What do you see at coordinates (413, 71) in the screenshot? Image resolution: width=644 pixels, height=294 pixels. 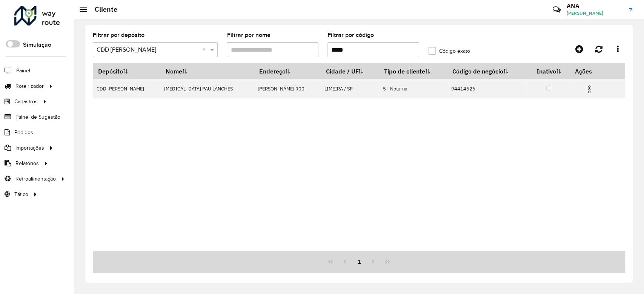 I see `th: Tipo de cliente` at bounding box center [413, 71].